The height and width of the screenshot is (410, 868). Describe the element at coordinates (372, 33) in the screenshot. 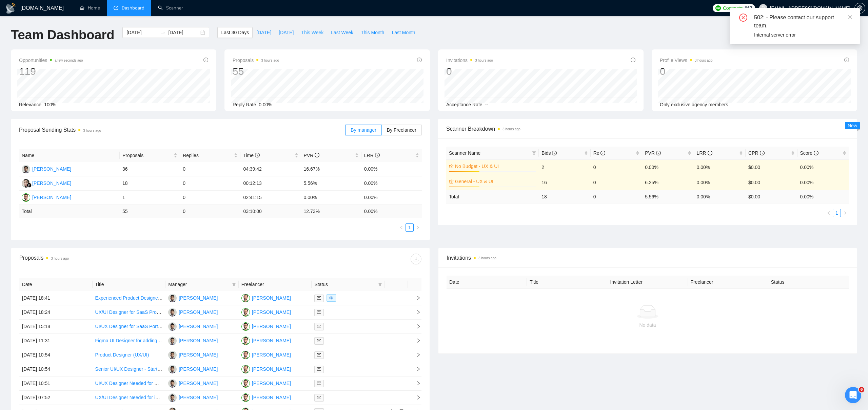

I see `span: This Month` at that location.